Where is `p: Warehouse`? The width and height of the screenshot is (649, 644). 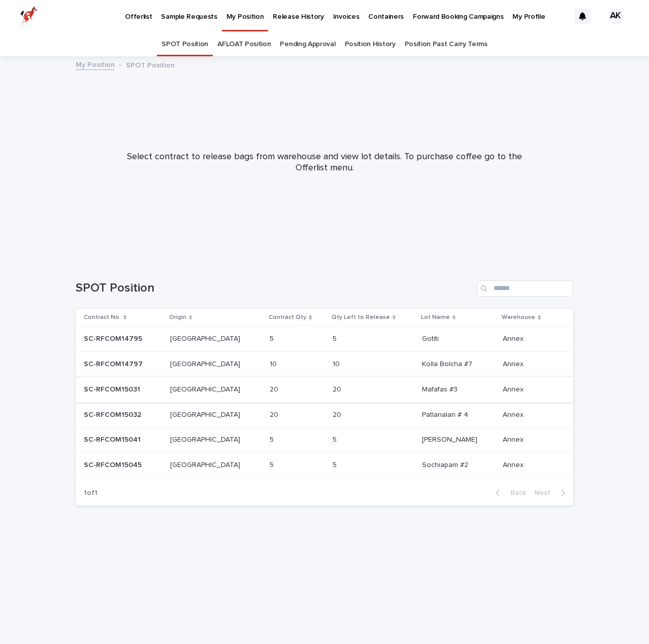 p: Warehouse is located at coordinates (519, 318).